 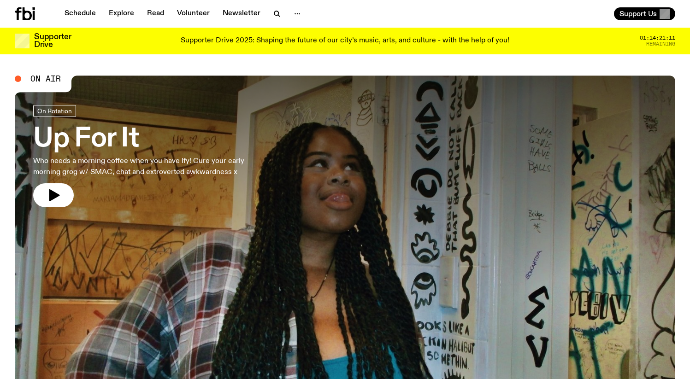 What do you see at coordinates (638, 14) in the screenshot?
I see `span: Support Us` at bounding box center [638, 14].